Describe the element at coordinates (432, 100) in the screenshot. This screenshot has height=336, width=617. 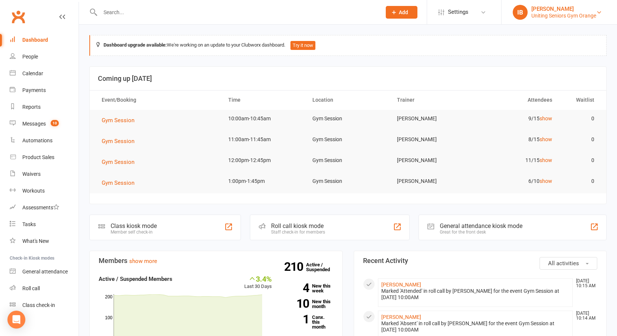
I see `th: Trainer` at that location.